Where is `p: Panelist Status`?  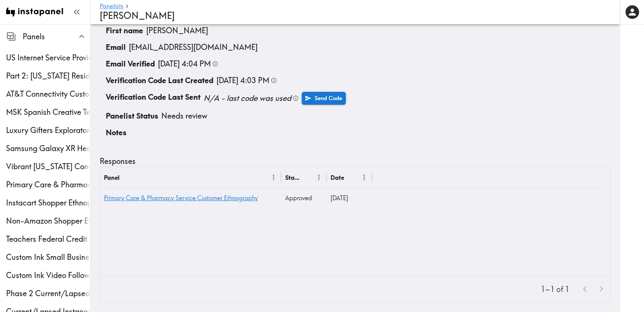
p: Panelist Status is located at coordinates (132, 116).